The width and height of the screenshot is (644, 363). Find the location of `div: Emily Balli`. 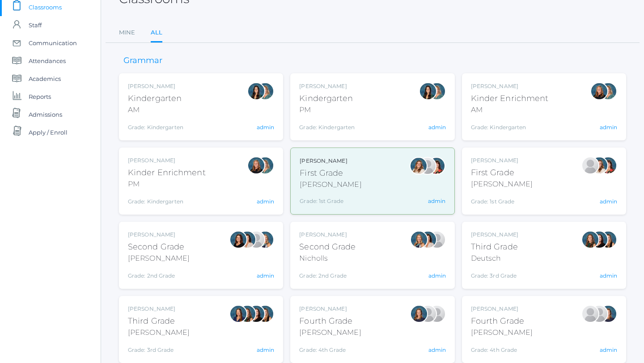

div: Emily Balli is located at coordinates (239, 240).